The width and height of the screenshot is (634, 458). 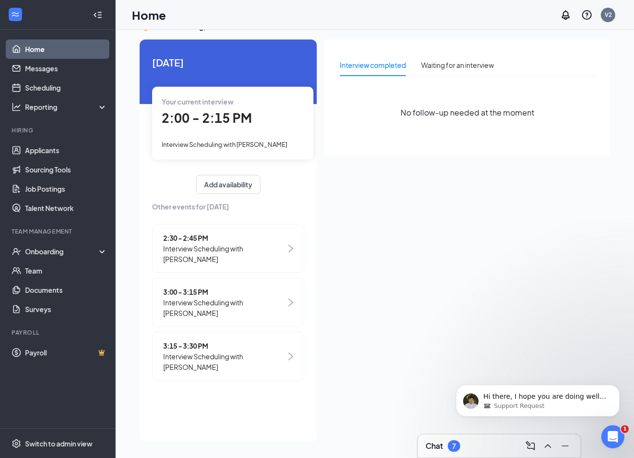 What do you see at coordinates (58, 332) in the screenshot?
I see `div: Payroll` at bounding box center [58, 332].